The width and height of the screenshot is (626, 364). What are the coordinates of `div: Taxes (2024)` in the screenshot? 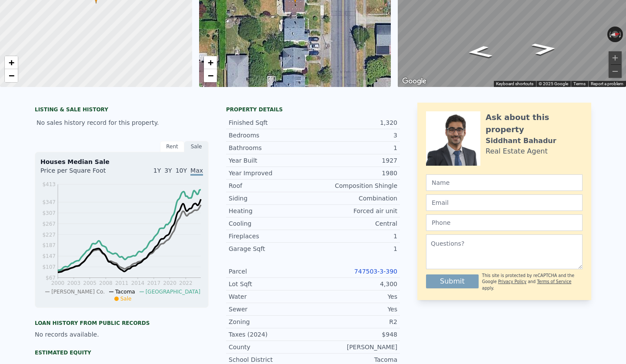 It's located at (271, 334).